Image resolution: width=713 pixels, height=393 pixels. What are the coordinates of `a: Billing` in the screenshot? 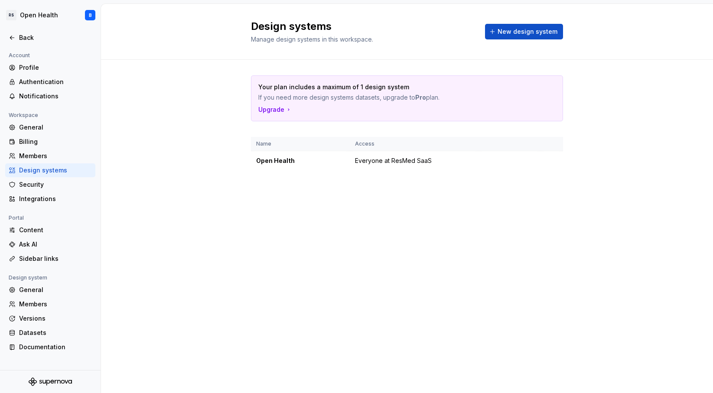 It's located at (50, 142).